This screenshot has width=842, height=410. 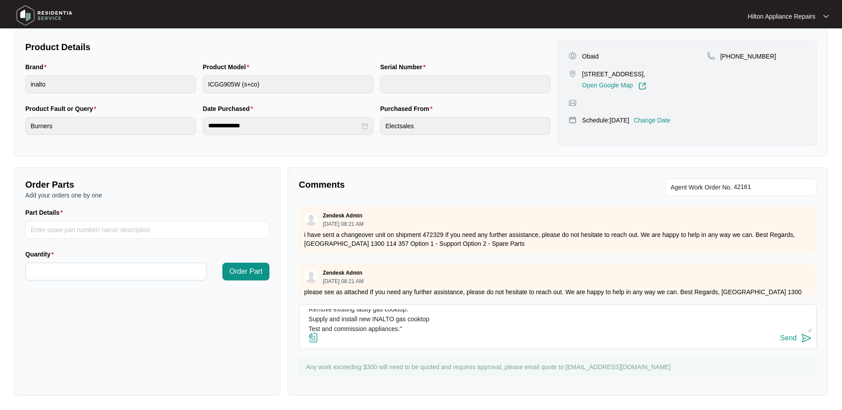 I want to click on input: Date Purchased, so click(x=284, y=126).